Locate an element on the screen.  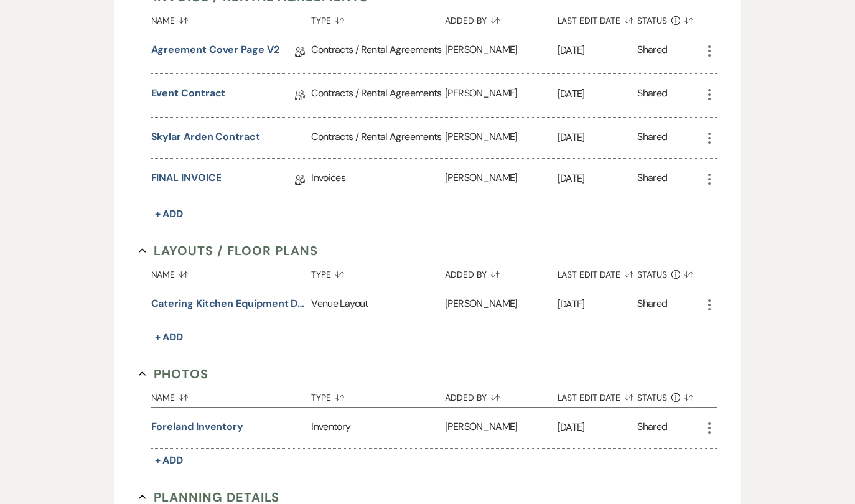
div: Inventory is located at coordinates (377, 428).